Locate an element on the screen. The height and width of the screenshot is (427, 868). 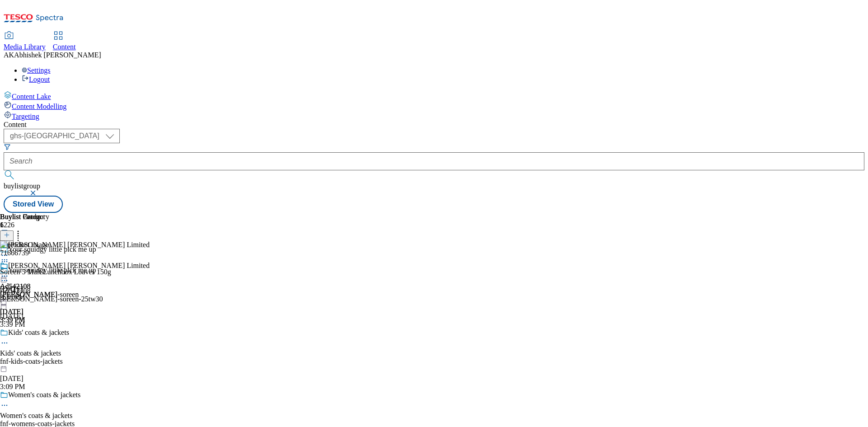
span: Targeting is located at coordinates (25, 116).